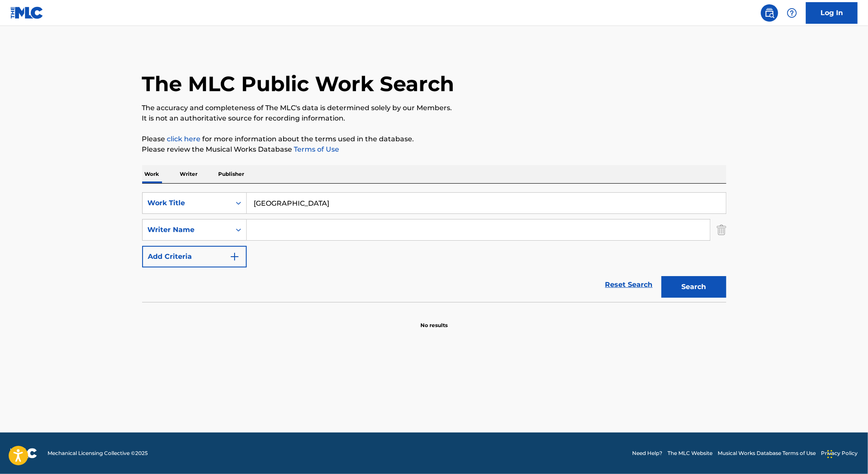  Describe the element at coordinates (188, 174) in the screenshot. I see `p: Writer` at that location.